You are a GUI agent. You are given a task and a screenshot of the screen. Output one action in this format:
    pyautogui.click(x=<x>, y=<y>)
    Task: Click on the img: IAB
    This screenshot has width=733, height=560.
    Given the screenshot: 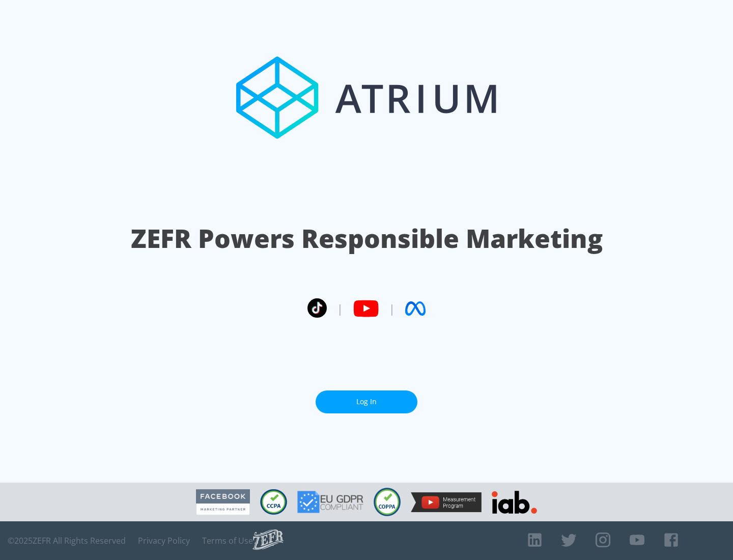 What is the action you would take?
    pyautogui.click(x=514, y=502)
    